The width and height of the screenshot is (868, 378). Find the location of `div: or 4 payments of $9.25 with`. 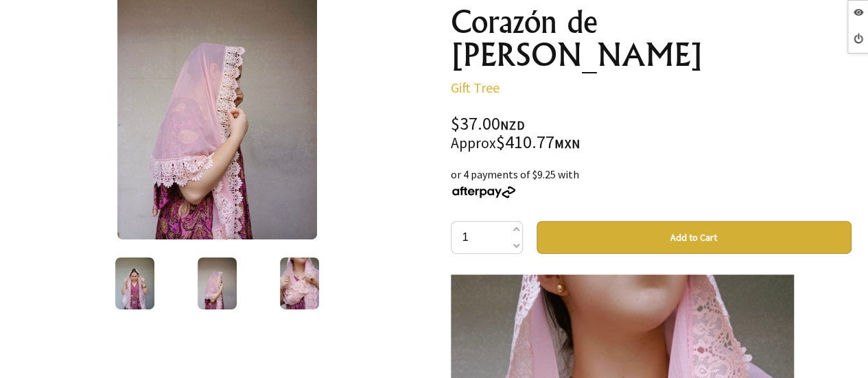

div: or 4 payments of $9.25 with is located at coordinates (651, 183).